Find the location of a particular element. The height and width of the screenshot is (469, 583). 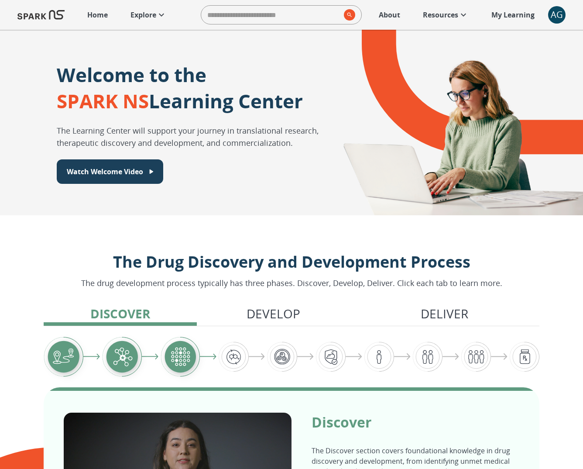

p: Develop is located at coordinates (273, 313).